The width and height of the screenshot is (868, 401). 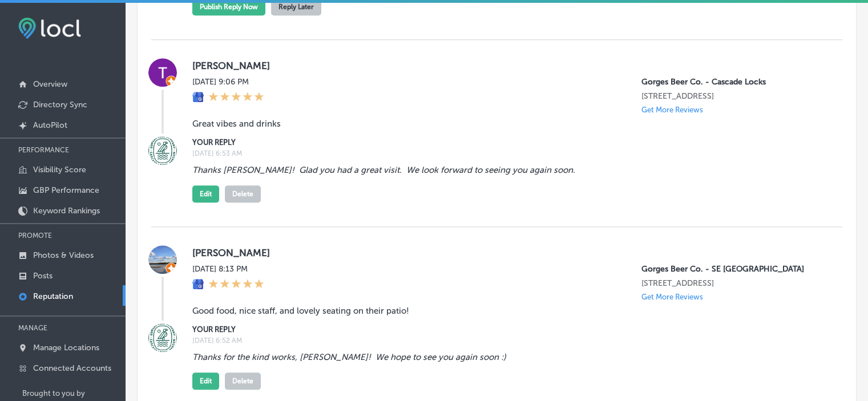 What do you see at coordinates (474, 311) in the screenshot?
I see `blockquote: Good food, nice staff, and lovely seating on their patio!` at bounding box center [474, 311].